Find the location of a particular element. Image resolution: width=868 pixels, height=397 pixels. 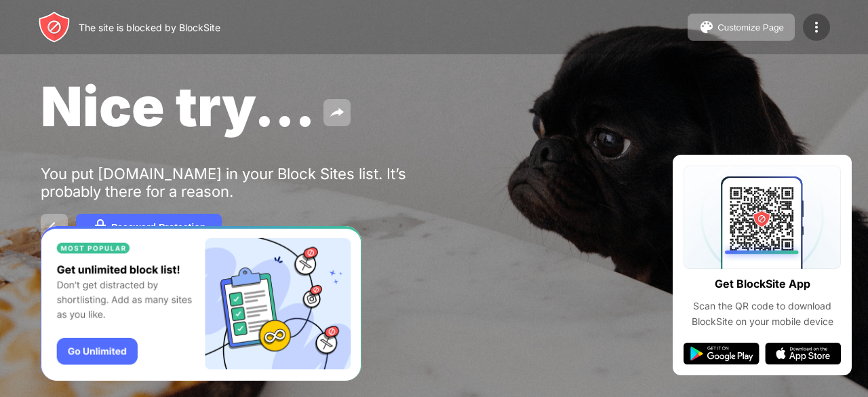

span: Nice try... is located at coordinates (178, 106).